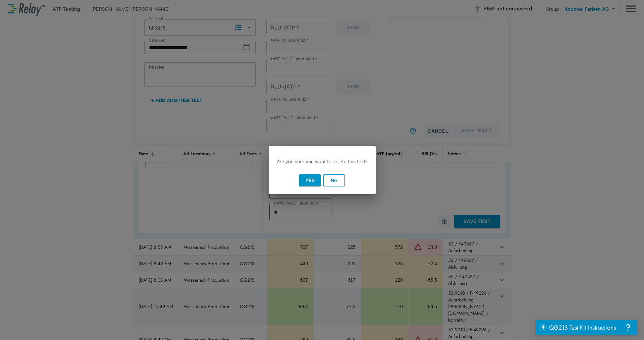  I want to click on div: 4, so click(7, 7).